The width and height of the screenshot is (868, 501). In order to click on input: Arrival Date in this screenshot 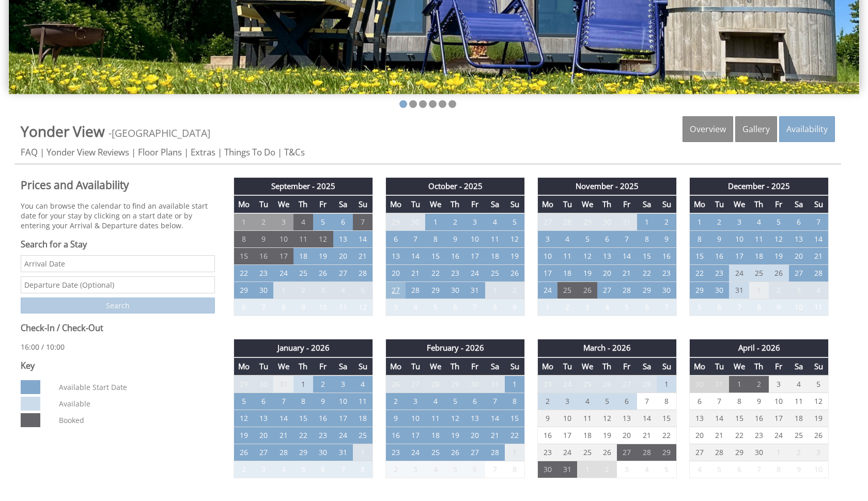, I will do `click(118, 263)`.